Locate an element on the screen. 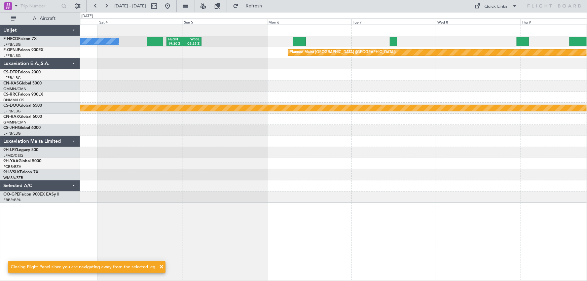 The width and height of the screenshot is (587, 281). span: CN-RAK is located at coordinates (11, 117).